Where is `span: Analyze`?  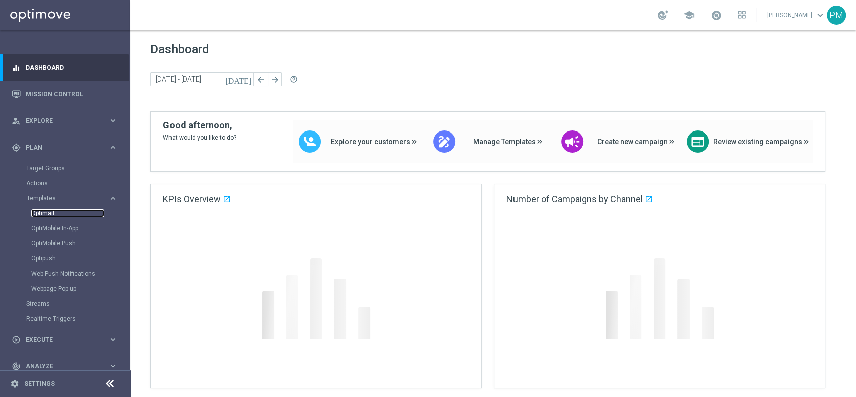 span: Analyze is located at coordinates (67, 366).